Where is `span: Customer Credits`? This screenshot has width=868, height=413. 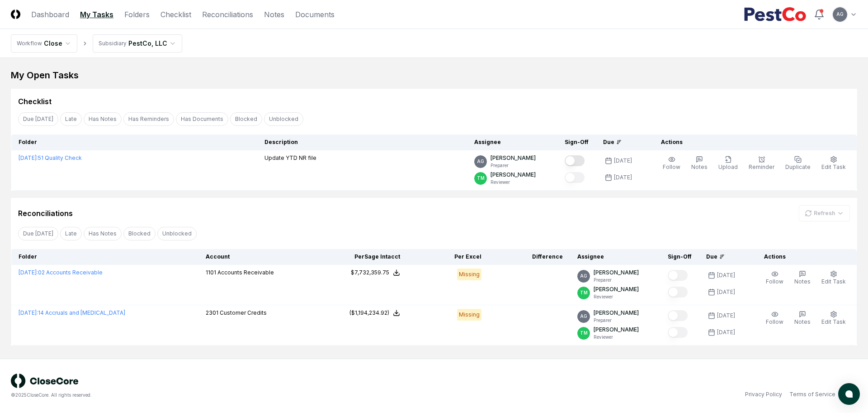
span: Customer Credits is located at coordinates (243, 313).